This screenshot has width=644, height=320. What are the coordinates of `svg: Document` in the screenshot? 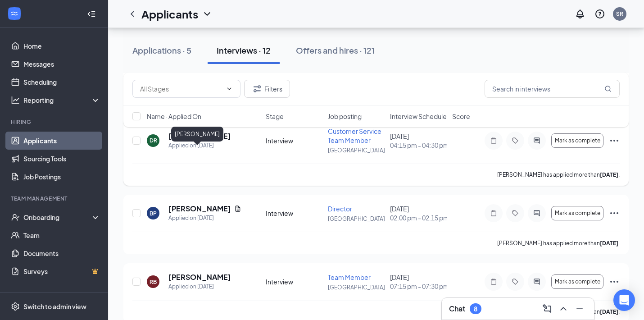 It's located at (238, 209).